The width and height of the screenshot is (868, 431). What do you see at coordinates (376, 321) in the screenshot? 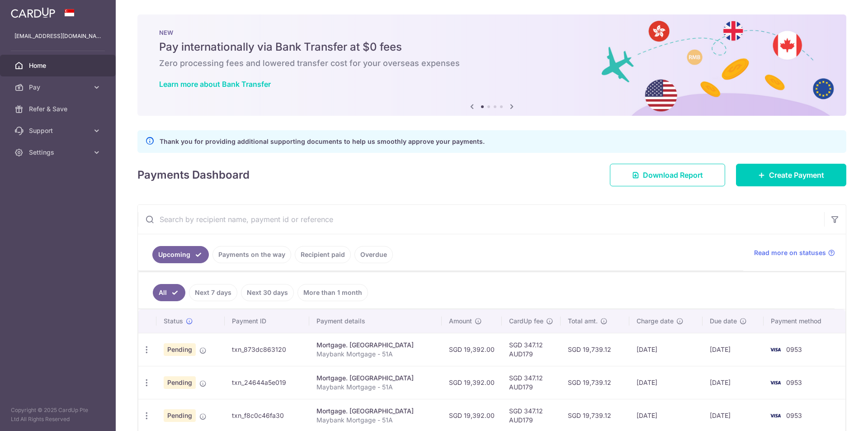
I see `th: Payment details` at bounding box center [376, 321].